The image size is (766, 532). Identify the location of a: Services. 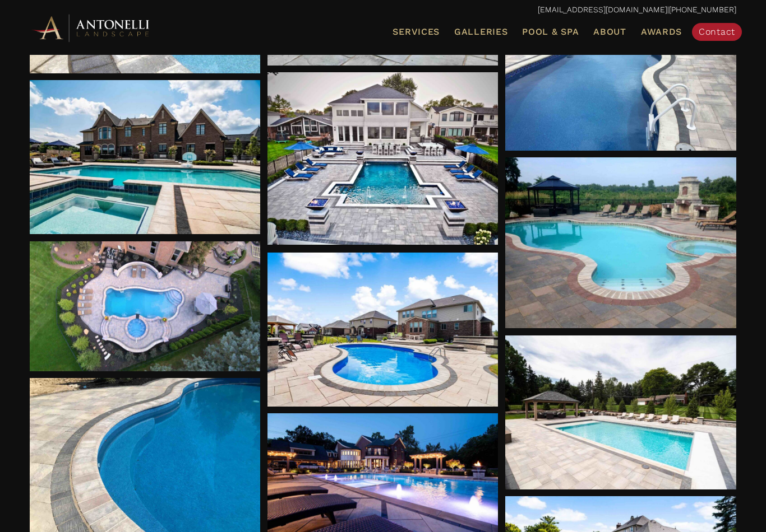
(416, 32).